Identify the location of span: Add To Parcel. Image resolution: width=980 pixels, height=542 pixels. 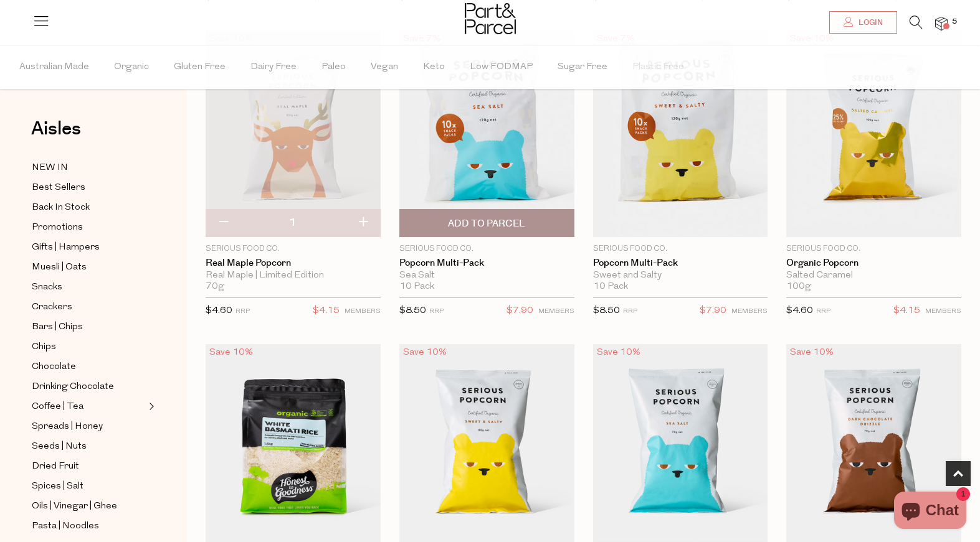
(486, 223).